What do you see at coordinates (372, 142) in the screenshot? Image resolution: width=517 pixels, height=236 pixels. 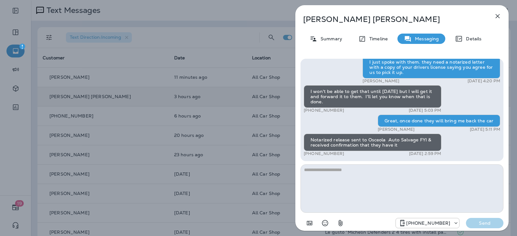 I see `div: Notarized release sent to Osceola Auto Salvage FYI & received confirmation that they have it` at bounding box center [372, 142].